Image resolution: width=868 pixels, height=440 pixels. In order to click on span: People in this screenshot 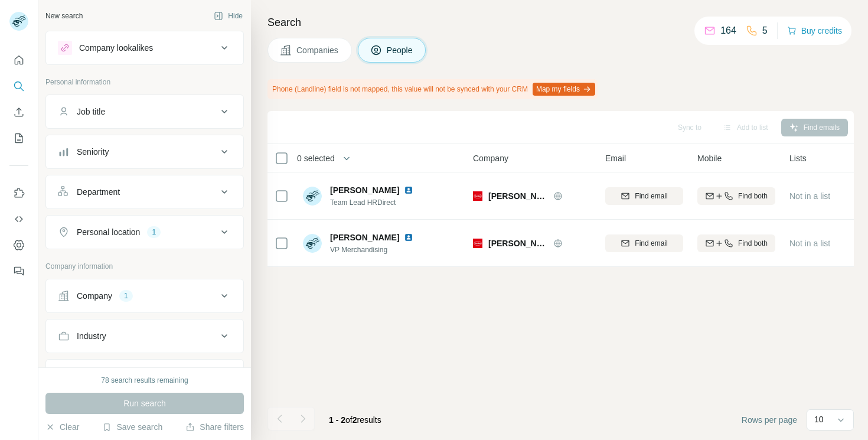, I will do `click(400, 51)`.